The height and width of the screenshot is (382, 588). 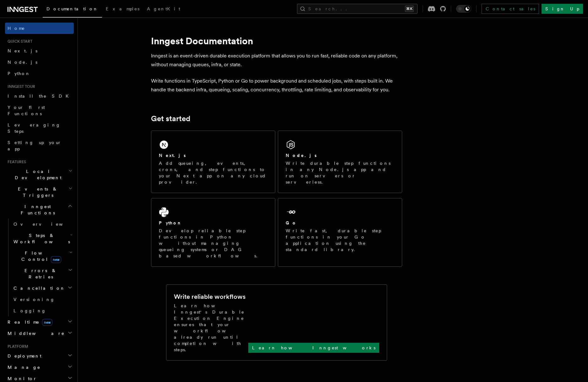 I want to click on a: Python, so click(x=39, y=73).